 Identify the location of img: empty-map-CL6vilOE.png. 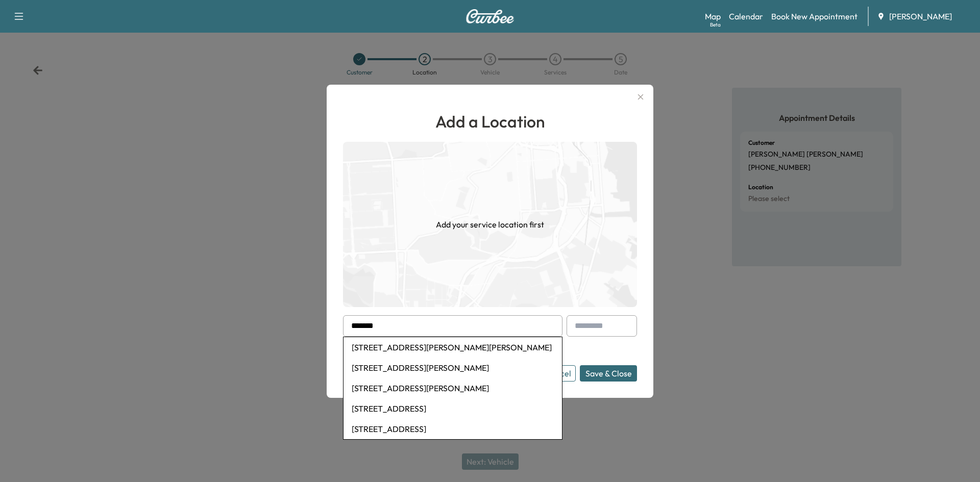
(490, 225).